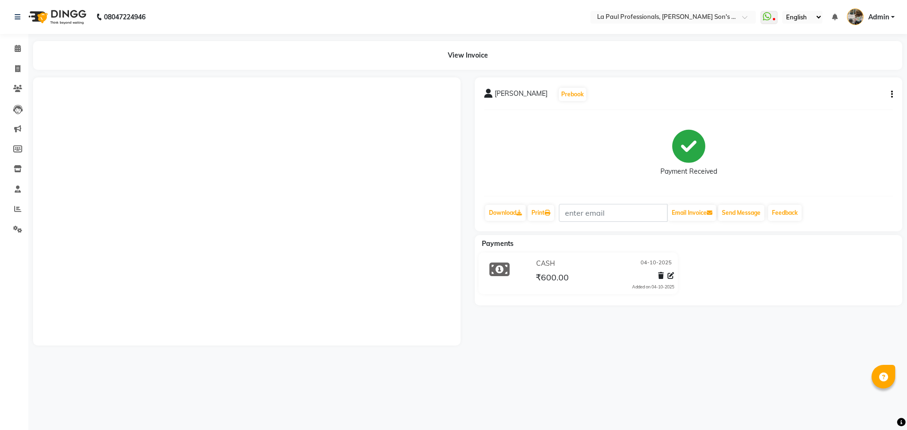 This screenshot has width=907, height=430. I want to click on span: Admin, so click(879, 17).